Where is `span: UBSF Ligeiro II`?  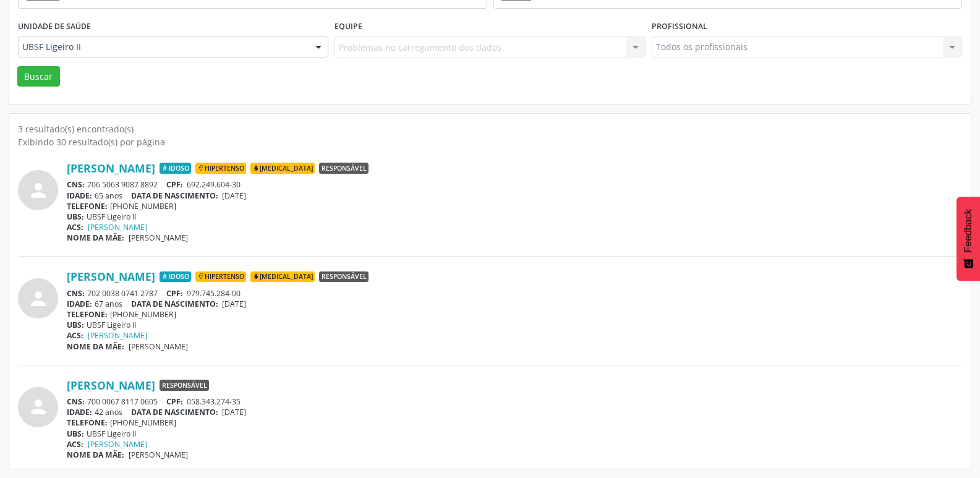 span: UBSF Ligeiro II is located at coordinates (163, 47).